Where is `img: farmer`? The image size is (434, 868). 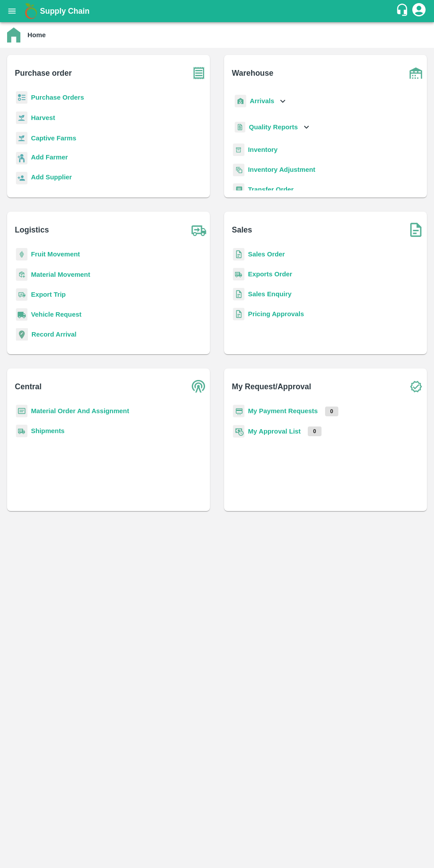
img: farmer is located at coordinates (21, 158).